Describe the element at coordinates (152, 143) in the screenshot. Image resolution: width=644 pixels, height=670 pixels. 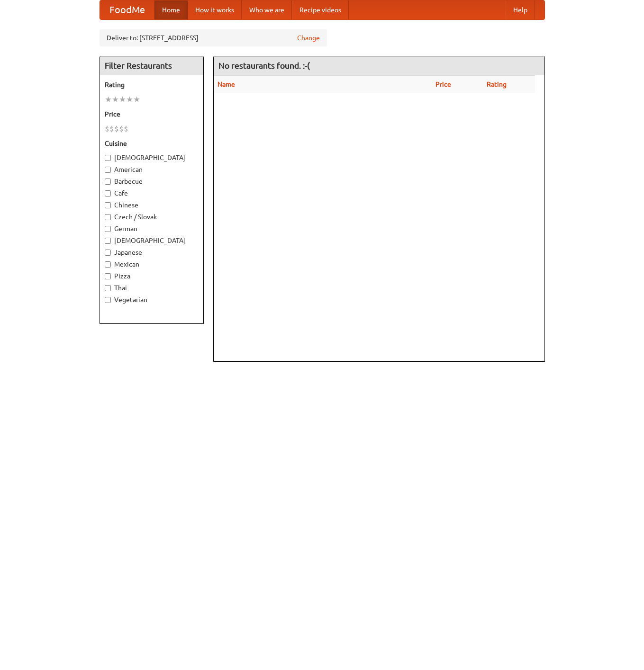
I see `h5: Cuisine` at that location.